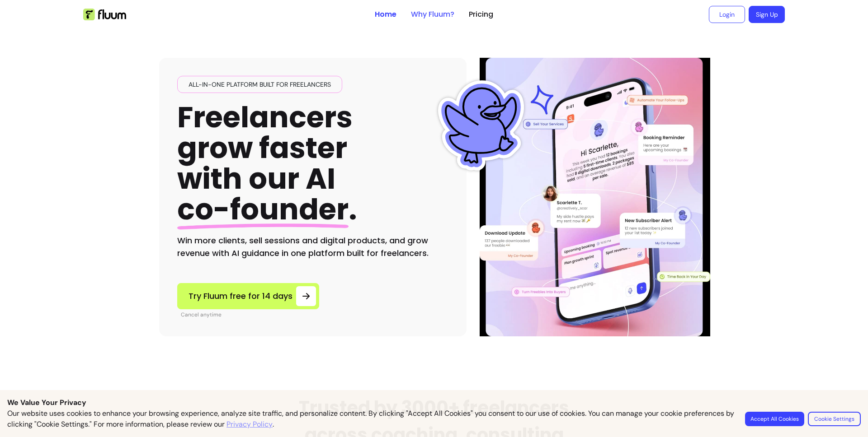 Image resolution: width=868 pixels, height=437 pixels. What do you see at coordinates (267, 163) in the screenshot?
I see `h1: Freelancers grow faster with our AI .` at bounding box center [267, 163].